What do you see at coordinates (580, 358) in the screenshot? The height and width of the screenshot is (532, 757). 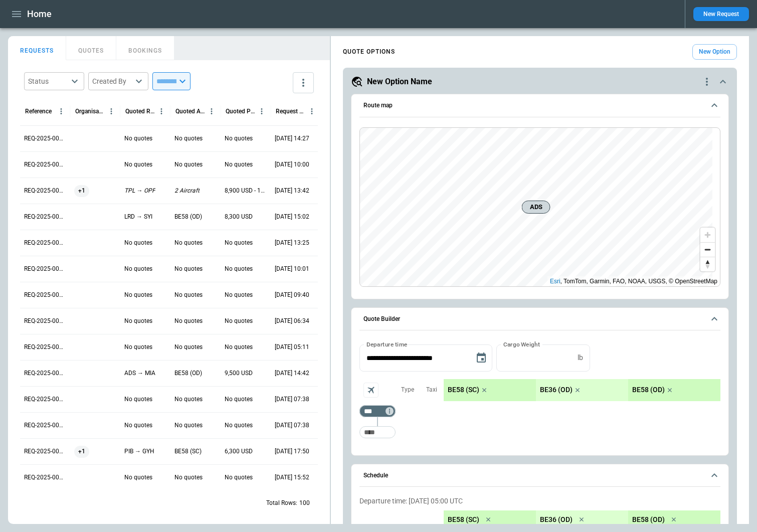 I see `p: lb` at bounding box center [580, 358].